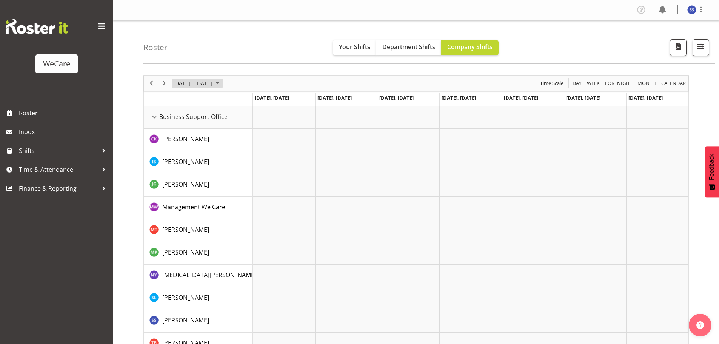 Image resolution: width=719 pixels, height=344 pixels. I want to click on div: June 24 - 30, 2024, so click(197, 83).